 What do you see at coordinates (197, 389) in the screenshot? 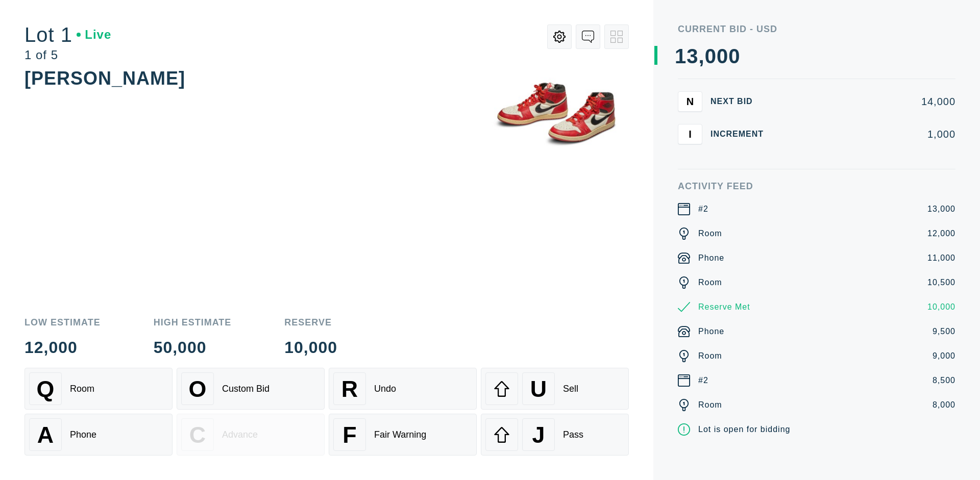
I see `span: O` at bounding box center [197, 389].